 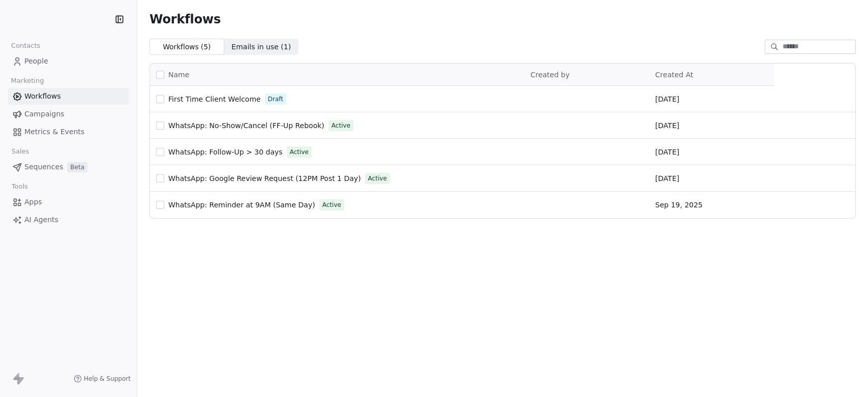 What do you see at coordinates (28, 81) in the screenshot?
I see `span: Marketing` at bounding box center [28, 81].